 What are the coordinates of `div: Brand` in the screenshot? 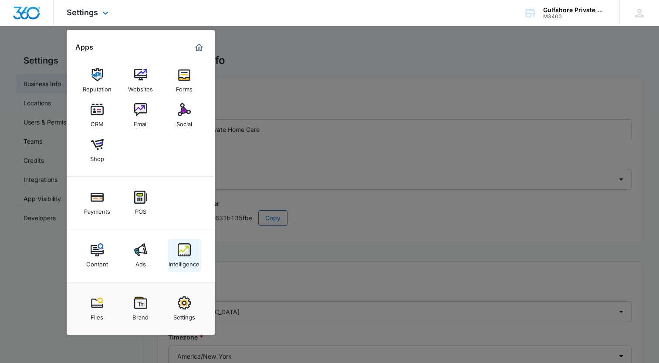 It's located at (140, 315).